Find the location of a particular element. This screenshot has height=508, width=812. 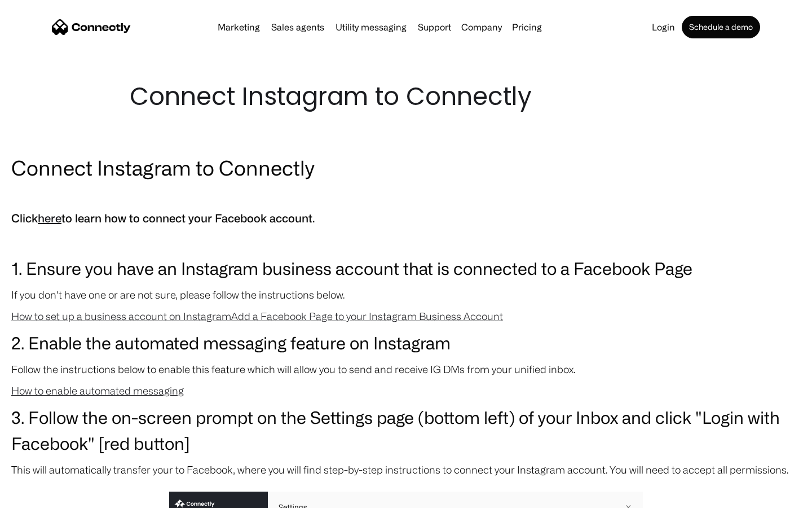

a: Pricing is located at coordinates (526, 27).